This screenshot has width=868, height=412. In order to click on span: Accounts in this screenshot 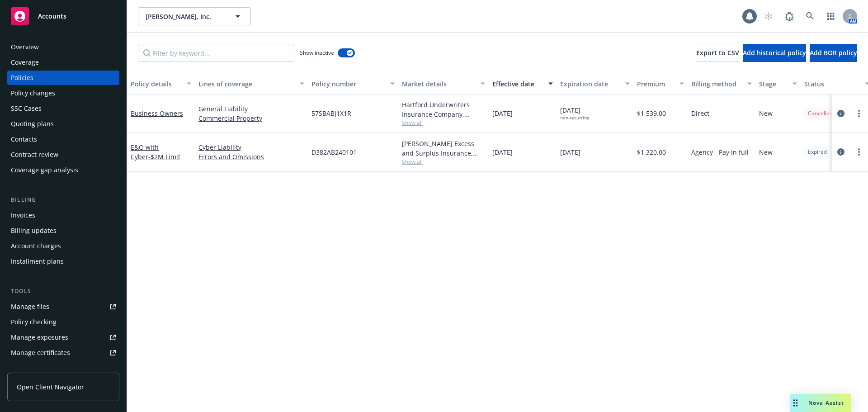, I will do `click(52, 16)`.